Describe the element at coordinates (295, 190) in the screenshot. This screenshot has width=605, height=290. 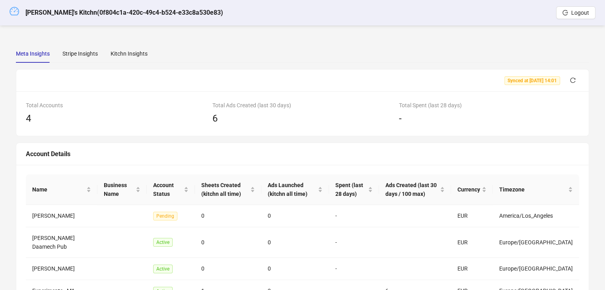
I see `th: Ads Launched (kitchn all time)` at that location.